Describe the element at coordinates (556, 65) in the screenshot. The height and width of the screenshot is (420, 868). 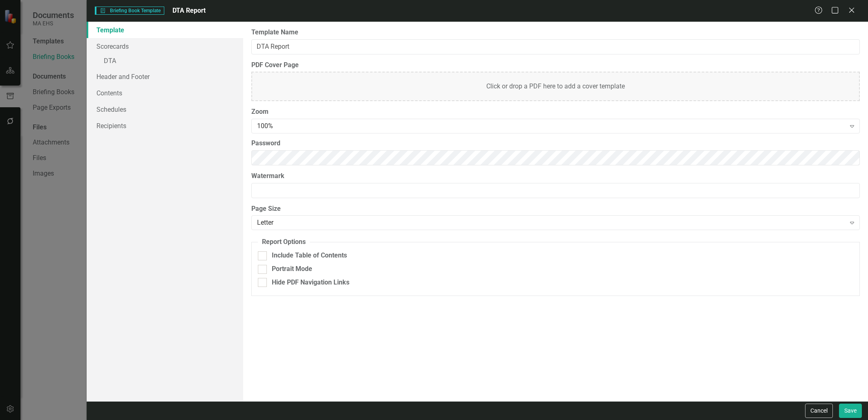
I see `label: PDF Cover Page` at that location.